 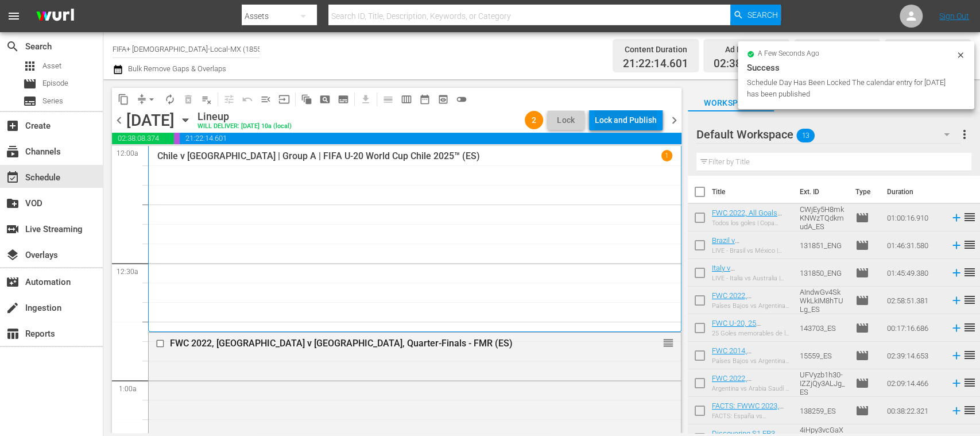 I want to click on span: Week Calendar View, so click(x=406, y=100).